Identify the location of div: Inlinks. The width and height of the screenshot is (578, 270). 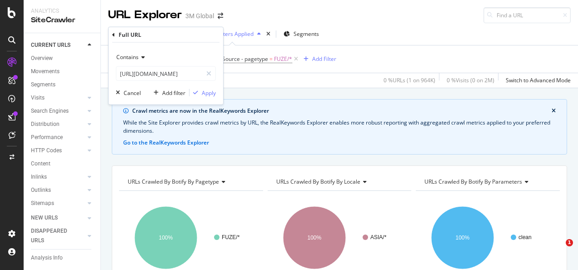
(39, 177).